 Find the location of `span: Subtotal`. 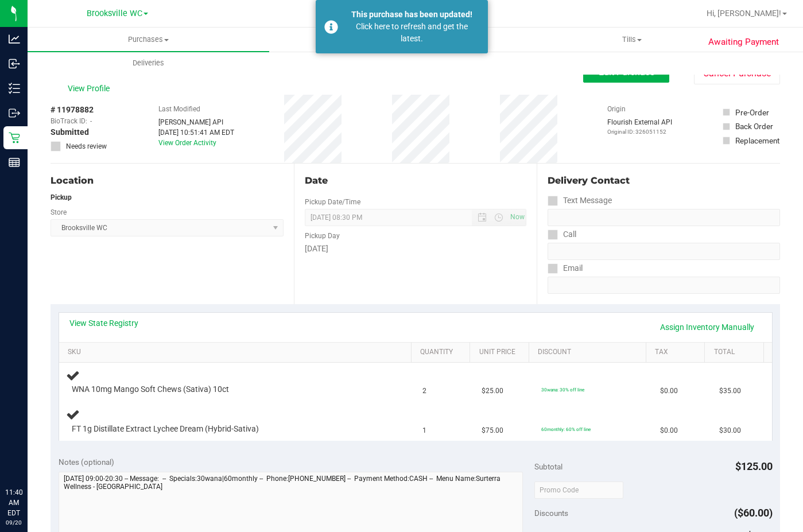

span: Subtotal is located at coordinates (548, 466).